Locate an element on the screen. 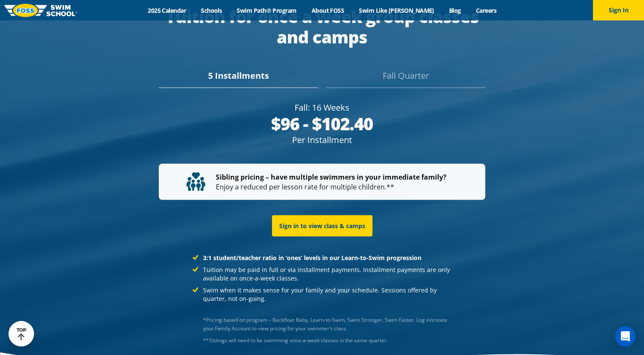 The height and width of the screenshot is (355, 644). img: FOSS Swim School Logo is located at coordinates (41, 10).